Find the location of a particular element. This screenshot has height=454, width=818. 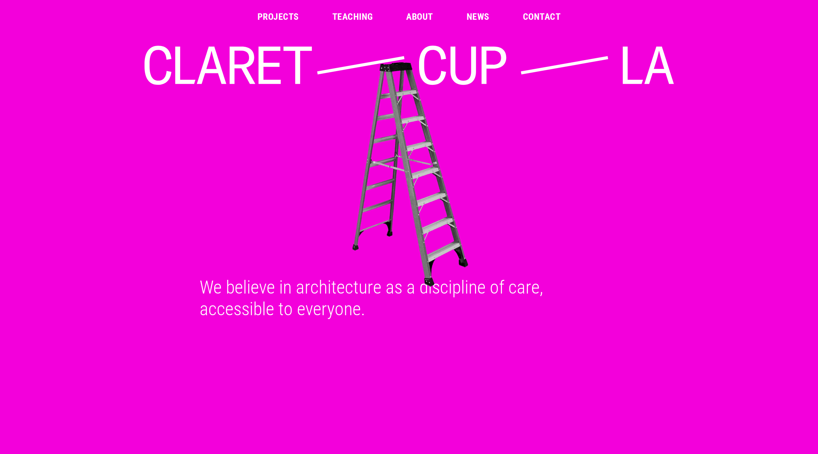

a: Teaching is located at coordinates (353, 17).